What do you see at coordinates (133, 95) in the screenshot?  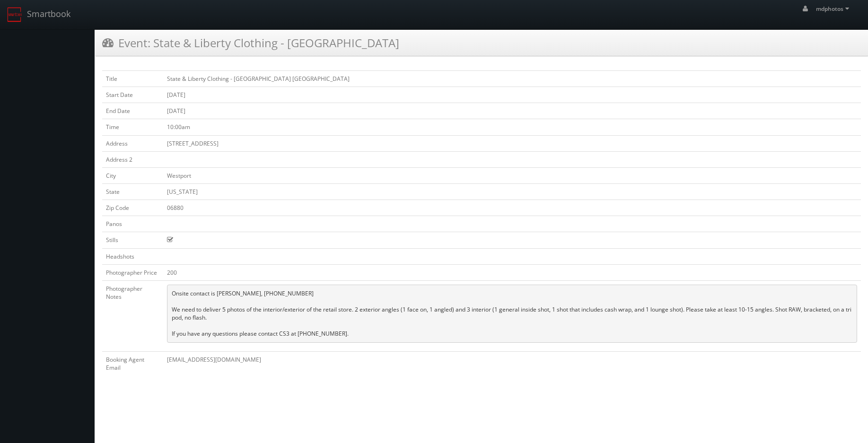 I see `td: Start Date` at bounding box center [133, 95].